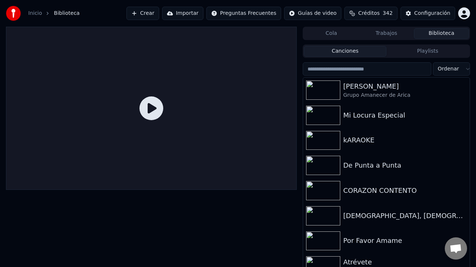 The width and height of the screenshot is (476, 267). What do you see at coordinates (387, 13) in the screenshot?
I see `span: 342` at bounding box center [387, 13].